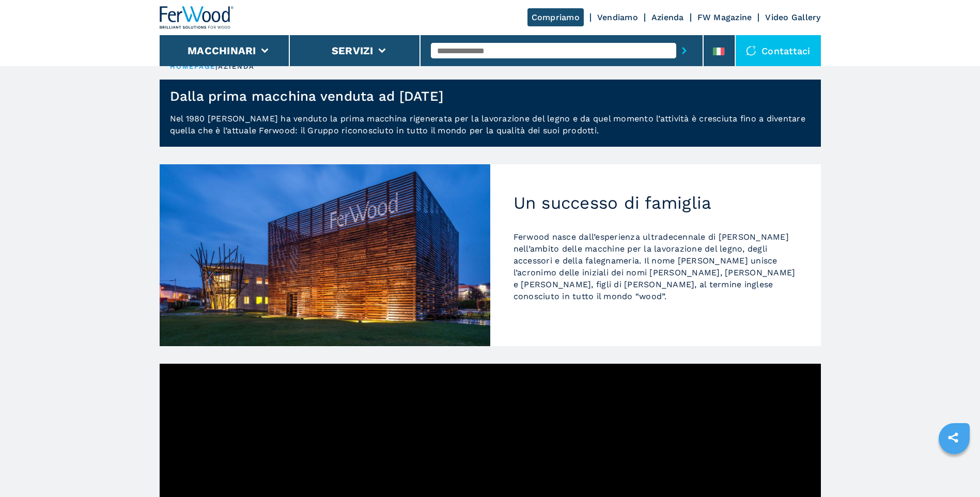 Image resolution: width=980 pixels, height=497 pixels. What do you see at coordinates (684, 51) in the screenshot?
I see `button: submit-button` at bounding box center [684, 51].